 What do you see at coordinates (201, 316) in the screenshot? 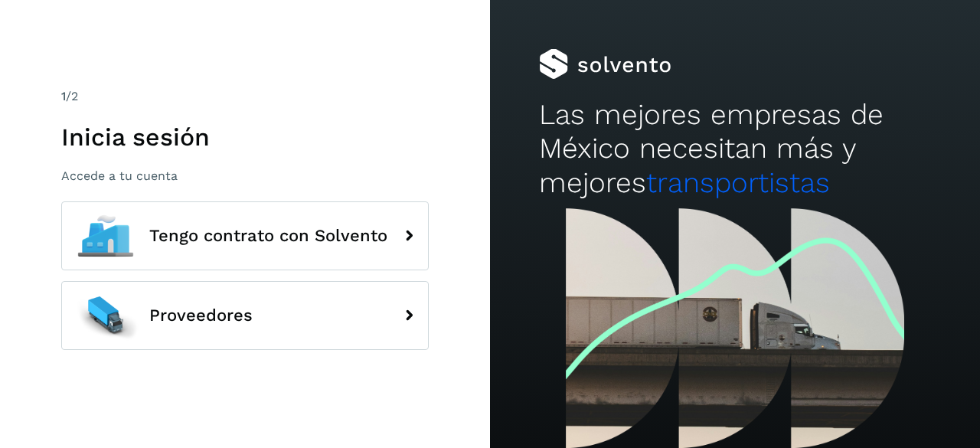
I see `span: Proveedores` at bounding box center [201, 316].